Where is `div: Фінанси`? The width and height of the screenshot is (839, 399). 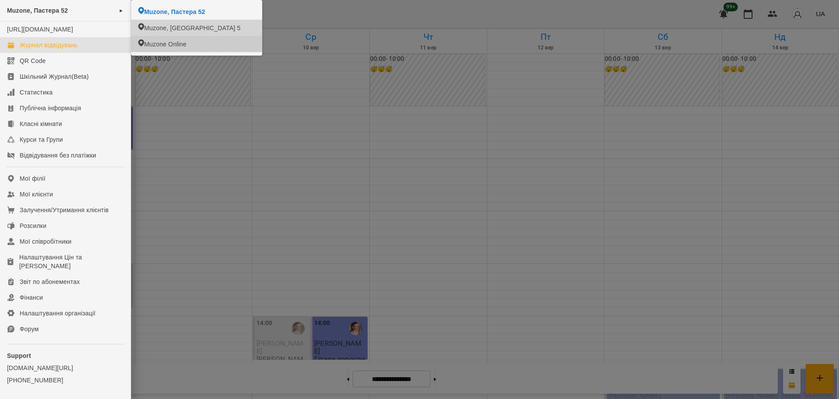
div: Фінанси is located at coordinates (31, 297).